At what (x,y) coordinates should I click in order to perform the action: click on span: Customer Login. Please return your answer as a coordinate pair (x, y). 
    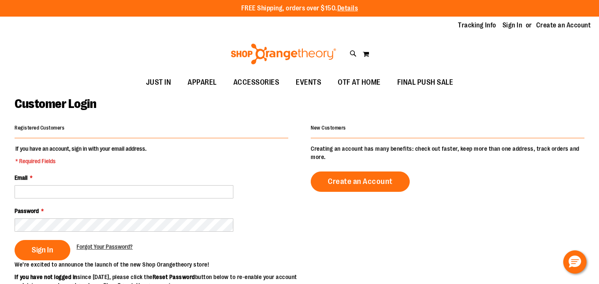
    Looking at the image, I should click on (55, 104).